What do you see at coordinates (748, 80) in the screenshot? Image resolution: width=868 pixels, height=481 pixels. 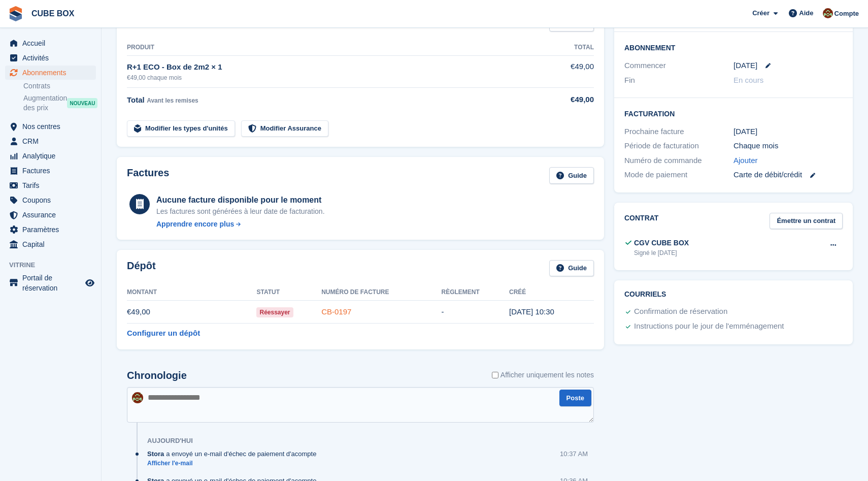 I see `span: En cours` at bounding box center [748, 80].